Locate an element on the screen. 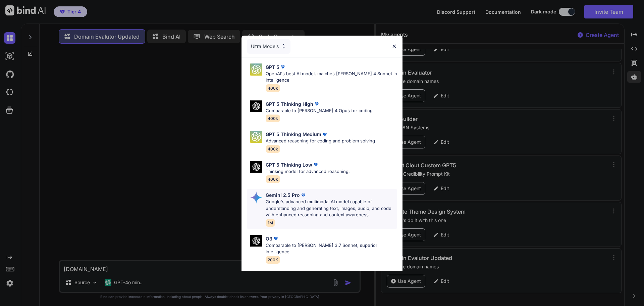 The height and width of the screenshot is (306, 644). p: GPT 5 Thinking Low is located at coordinates (289, 165).